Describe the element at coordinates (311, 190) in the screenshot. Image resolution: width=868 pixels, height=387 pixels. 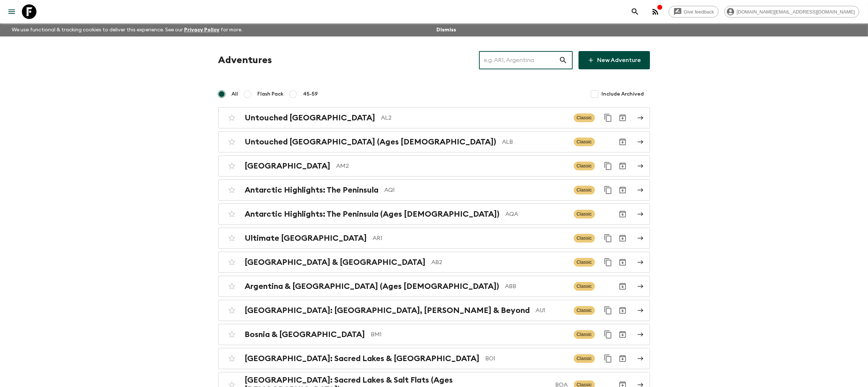
I see `h2: Antarctic Highlights: The Peninsula` at that location.